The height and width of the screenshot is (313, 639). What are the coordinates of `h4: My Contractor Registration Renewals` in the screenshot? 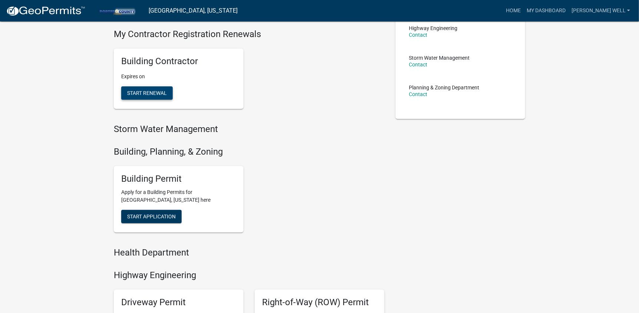 It's located at (249, 34).